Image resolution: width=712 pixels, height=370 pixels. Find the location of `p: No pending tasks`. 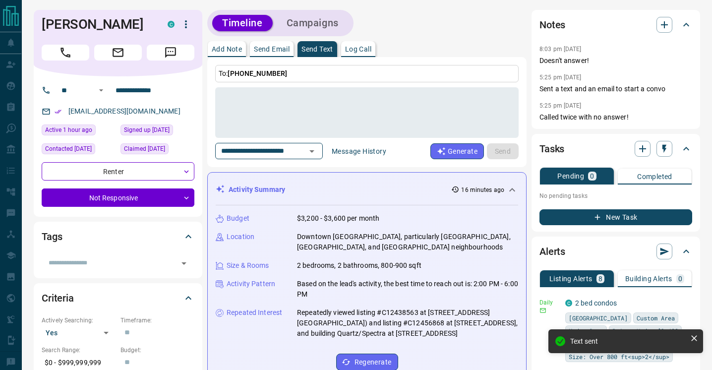

p: No pending tasks is located at coordinates (616, 196).